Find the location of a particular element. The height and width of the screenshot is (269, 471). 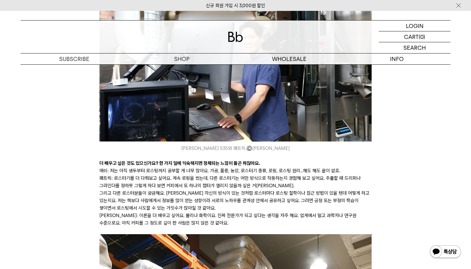

p: 애쉬: 저는 아직 생두부터 로스팅까지 공부할 게 너무 많아요. 가공, 품종, 농장, 로스터기 종류, 로링, 로스팅 원리…해도 해도 끝이 없죠. is located at coordinates (235, 171).